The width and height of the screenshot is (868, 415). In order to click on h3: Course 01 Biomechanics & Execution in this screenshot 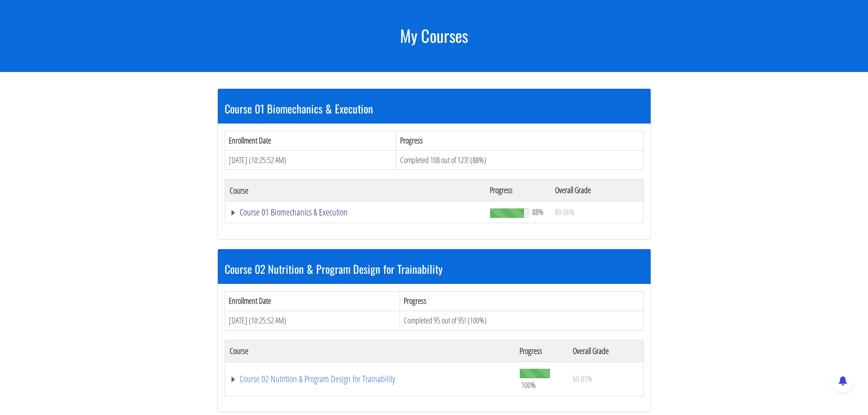, I will do `click(434, 109)`.